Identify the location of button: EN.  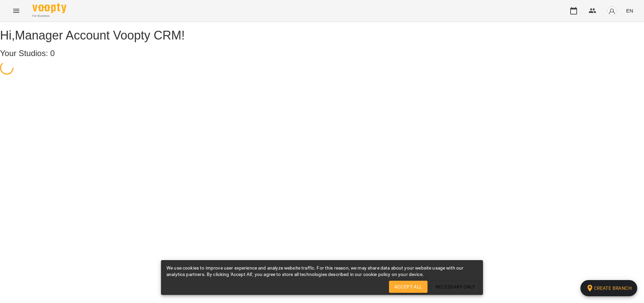
(630, 11).